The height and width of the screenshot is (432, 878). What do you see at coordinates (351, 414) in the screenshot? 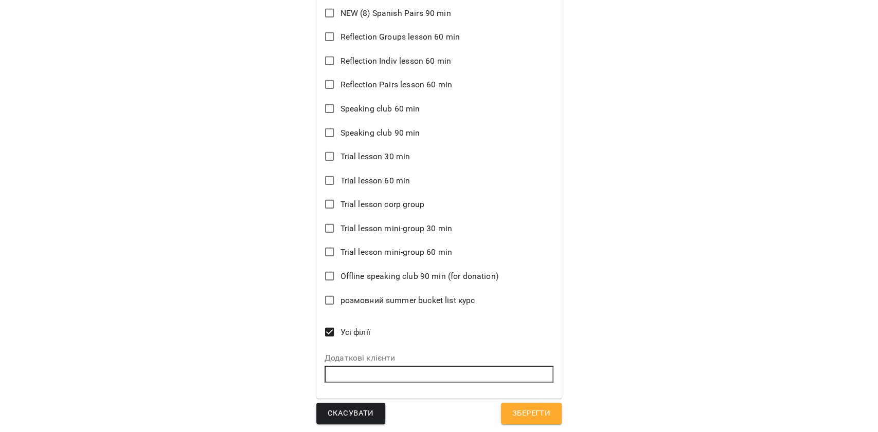
I see `button: Скасувати` at bounding box center [351, 414].